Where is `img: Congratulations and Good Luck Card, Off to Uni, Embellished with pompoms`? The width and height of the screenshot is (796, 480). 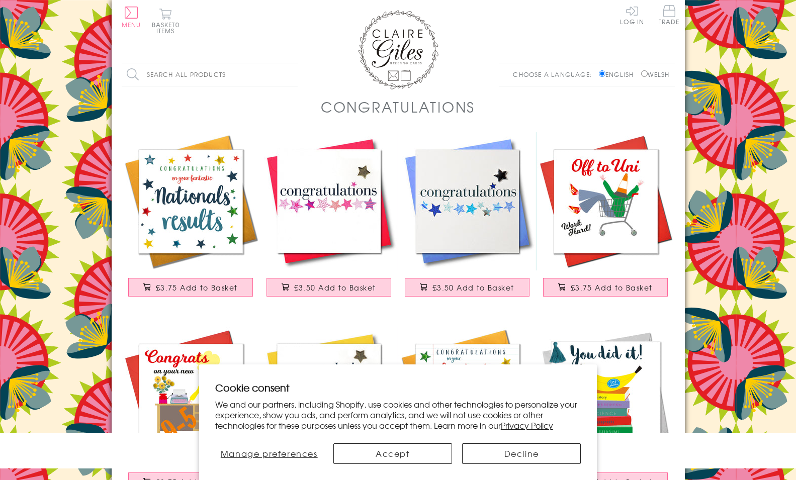 img: Congratulations and Good Luck Card, Off to Uni, Embellished with pompoms is located at coordinates (605, 201).